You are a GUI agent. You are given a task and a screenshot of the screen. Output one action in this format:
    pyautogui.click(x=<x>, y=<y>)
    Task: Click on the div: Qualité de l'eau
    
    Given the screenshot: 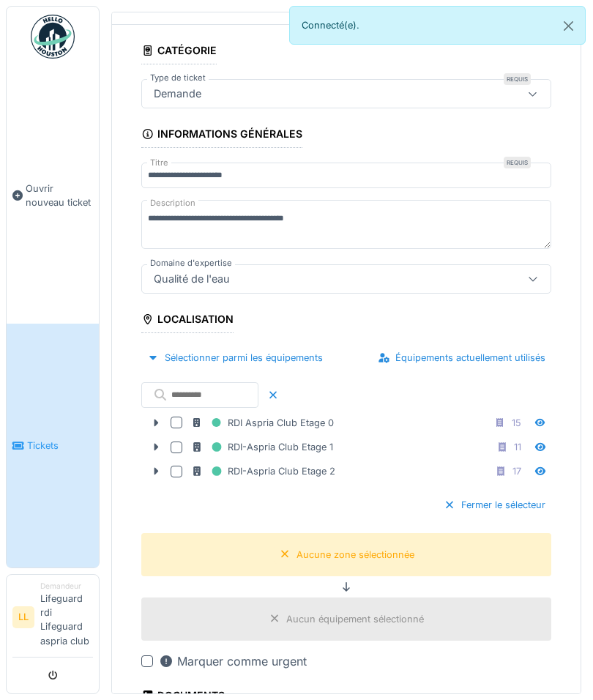 What is the action you would take?
    pyautogui.click(x=191, y=279)
    